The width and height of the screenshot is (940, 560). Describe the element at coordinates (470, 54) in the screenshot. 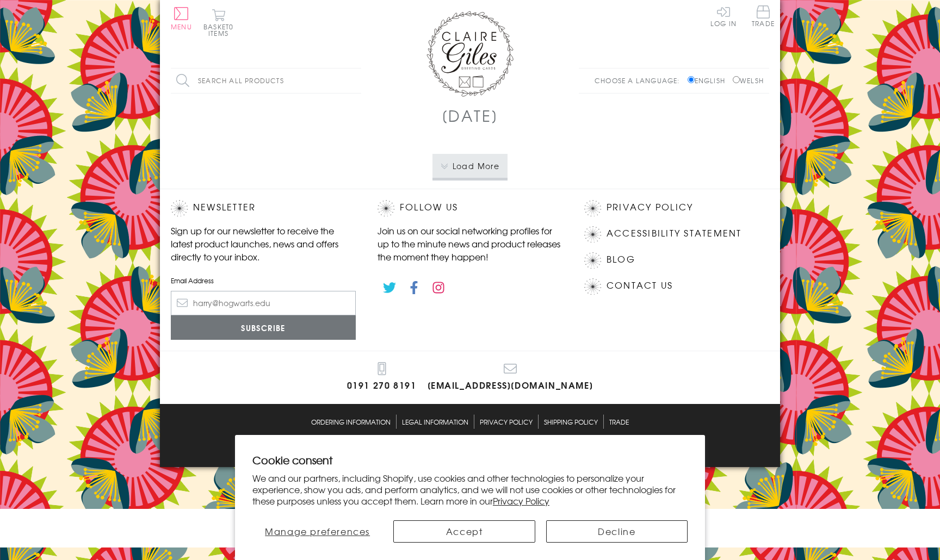

I see `img: Claire Giles Greetings Cards` at that location.